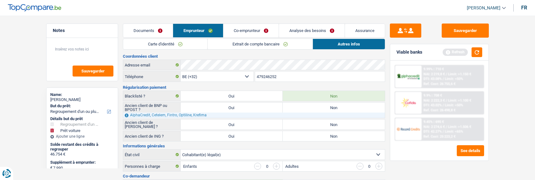  I want to click on label: Adultes, so click(292, 166).